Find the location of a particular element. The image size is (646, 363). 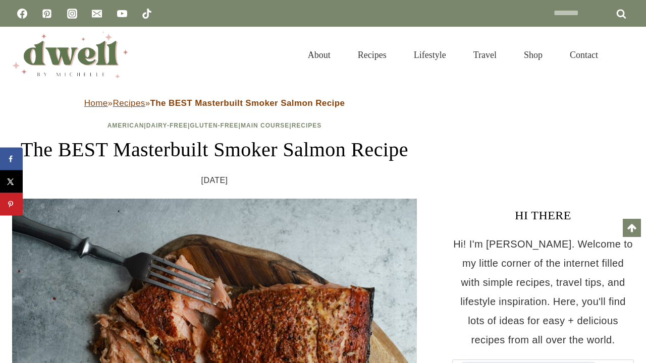

strong: The BEST Masterbuilt Smoker Salmon Recipe is located at coordinates (248, 103).